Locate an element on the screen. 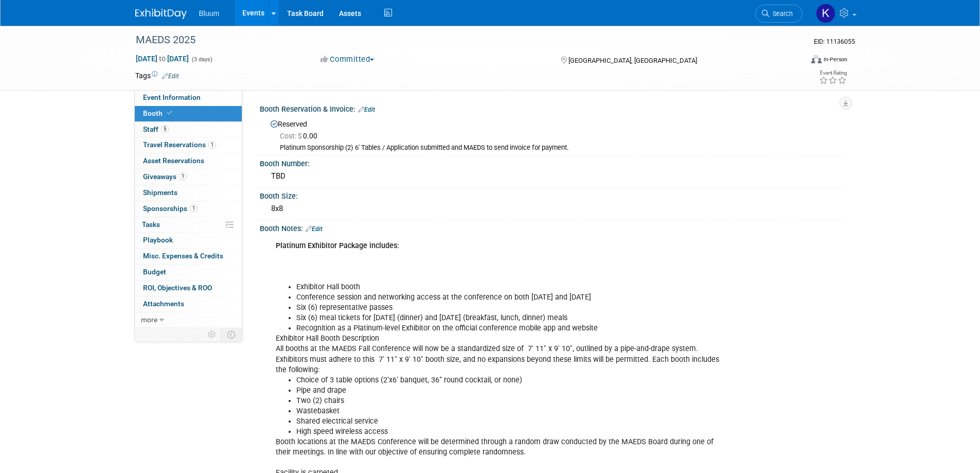 This screenshot has height=473, width=980. li: High speed wireless access is located at coordinates (511, 431).